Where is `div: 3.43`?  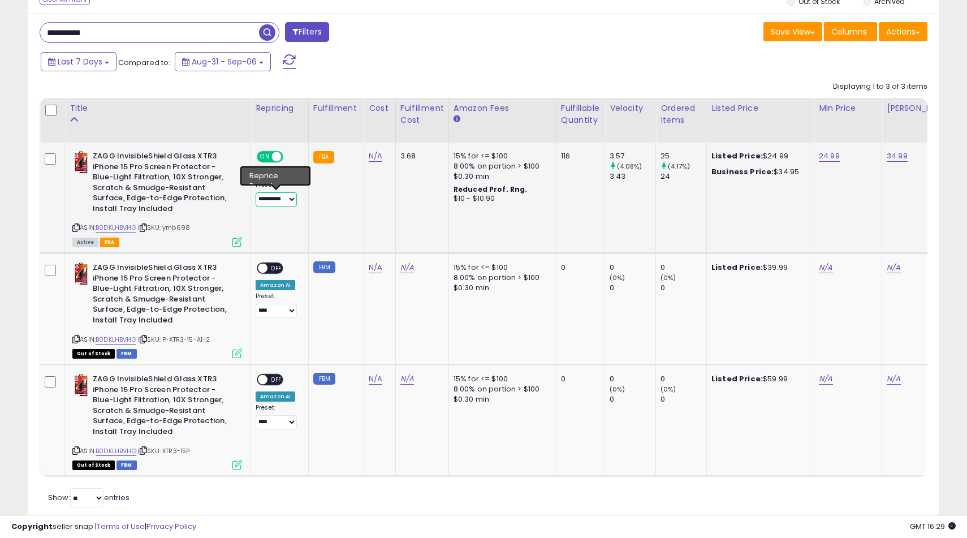
div: 3.43 is located at coordinates (632, 176).